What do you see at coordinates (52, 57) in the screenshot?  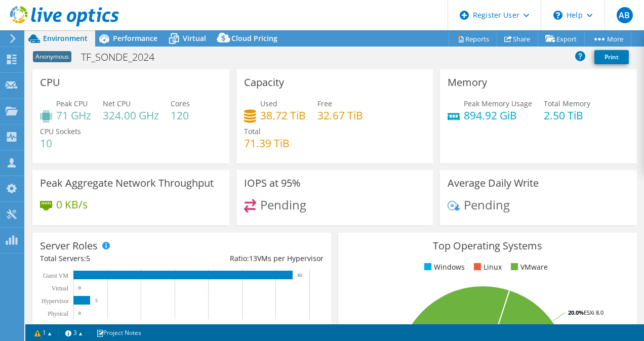 I see `span: Anonymous` at bounding box center [52, 57].